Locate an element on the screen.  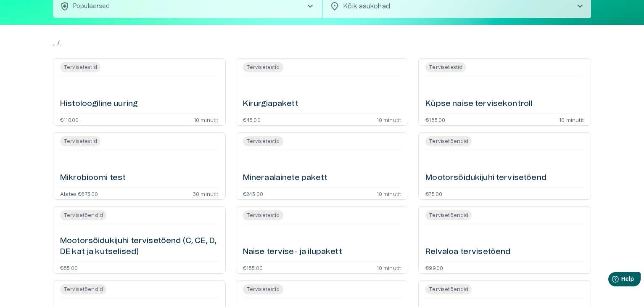
h6: Mikrobioomi test is located at coordinates (93, 178).